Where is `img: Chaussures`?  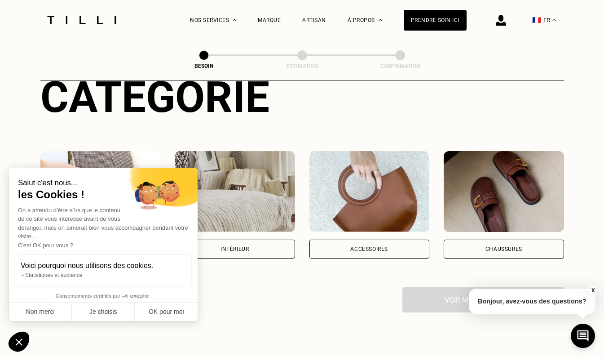 img: Chaussures is located at coordinates (504, 191).